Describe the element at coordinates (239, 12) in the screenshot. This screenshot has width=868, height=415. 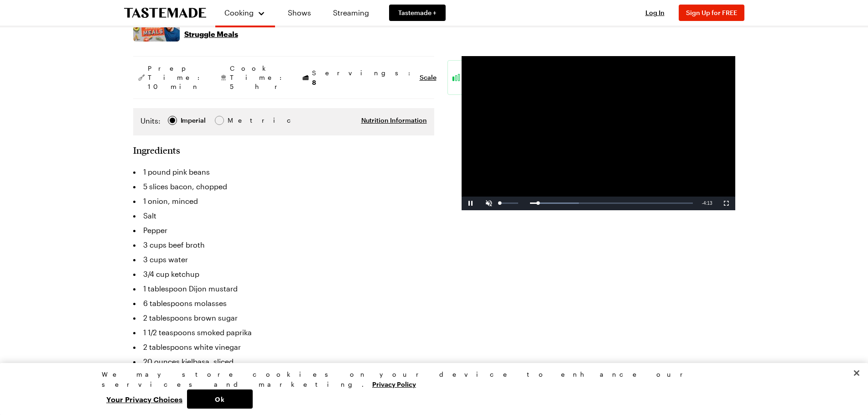
I see `span: Cooking` at that location.